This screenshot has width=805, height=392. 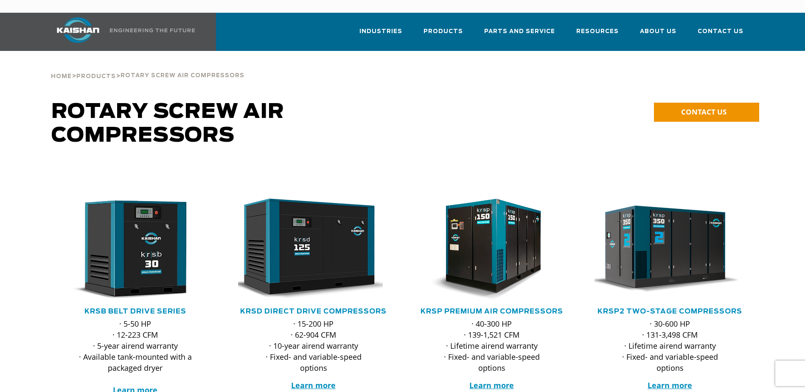 I want to click on img: krsp150, so click(x=485, y=250).